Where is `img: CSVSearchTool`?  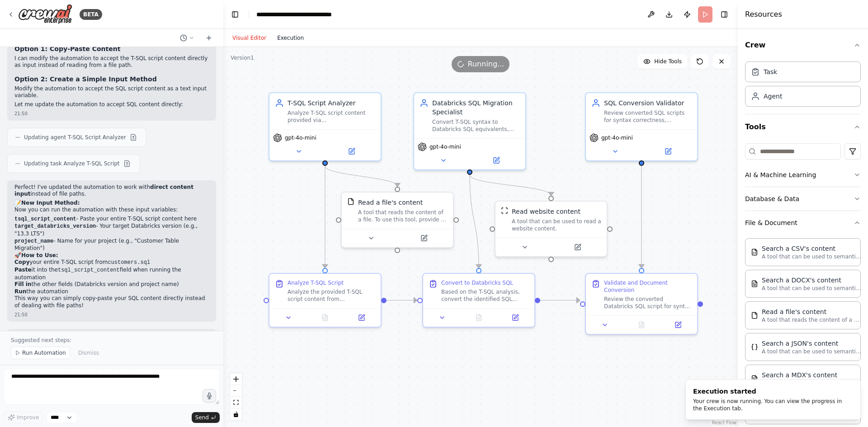
img: CSVSearchTool is located at coordinates (754, 252).